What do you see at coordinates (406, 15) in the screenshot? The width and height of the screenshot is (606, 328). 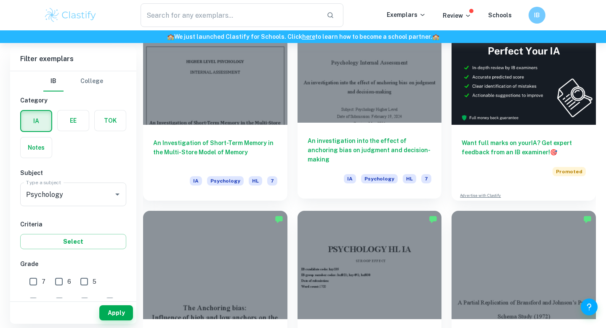 I see `p: Exemplars` at bounding box center [406, 15].